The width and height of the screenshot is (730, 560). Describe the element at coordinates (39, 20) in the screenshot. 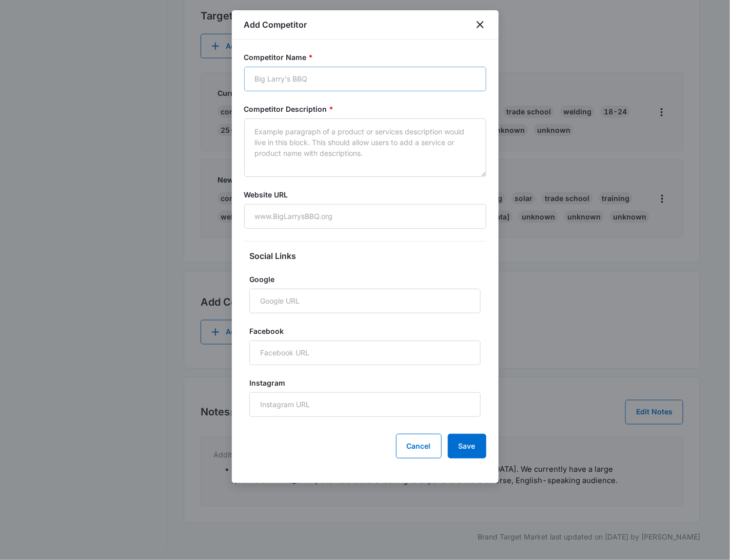

I see `div: v 4.0.24` at that location.